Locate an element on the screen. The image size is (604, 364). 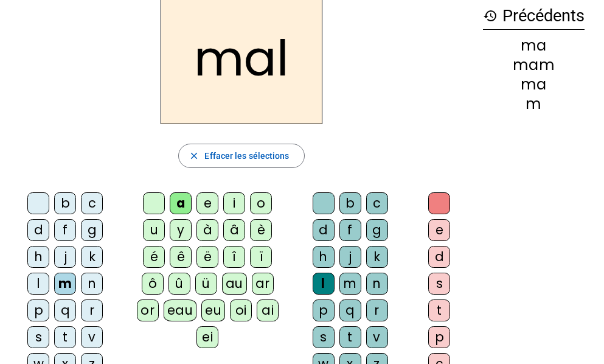
div: i is located at coordinates (234, 204).